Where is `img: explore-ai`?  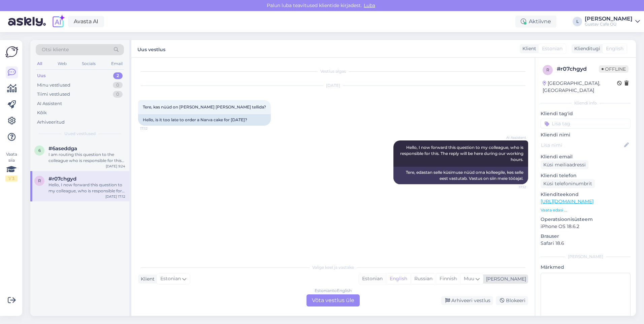 img: explore-ai is located at coordinates (58, 22).